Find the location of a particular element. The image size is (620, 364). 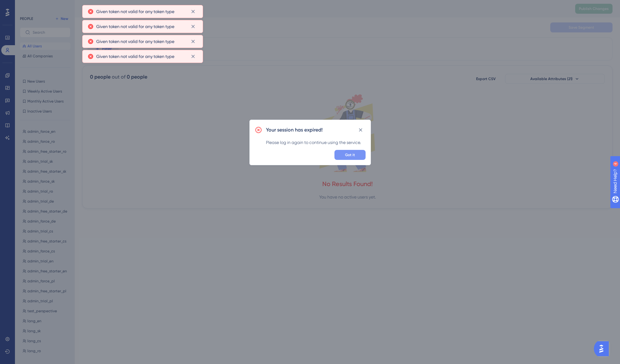

span: Need Help? is located at coordinates (27, 5).